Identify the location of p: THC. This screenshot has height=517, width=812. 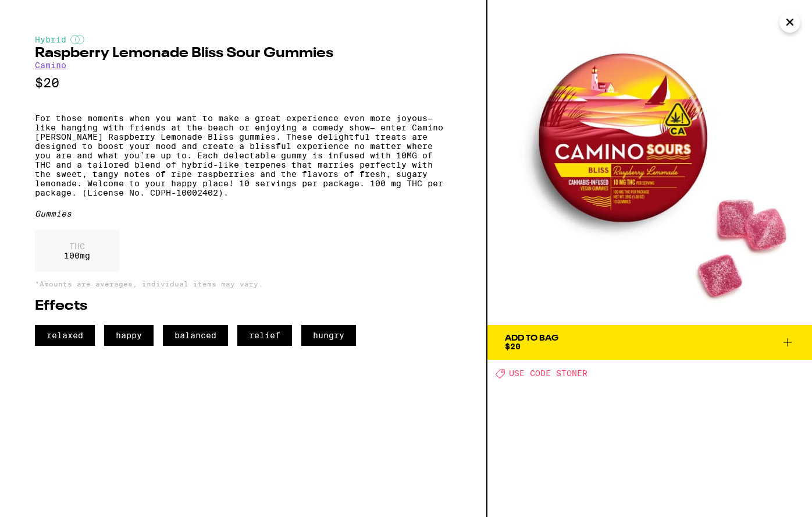
(77, 246).